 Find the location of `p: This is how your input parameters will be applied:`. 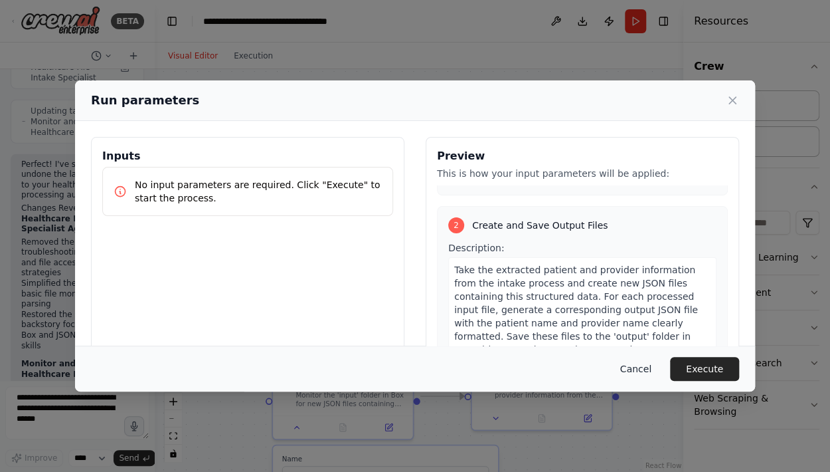

p: This is how your input parameters will be applied: is located at coordinates (583, 173).